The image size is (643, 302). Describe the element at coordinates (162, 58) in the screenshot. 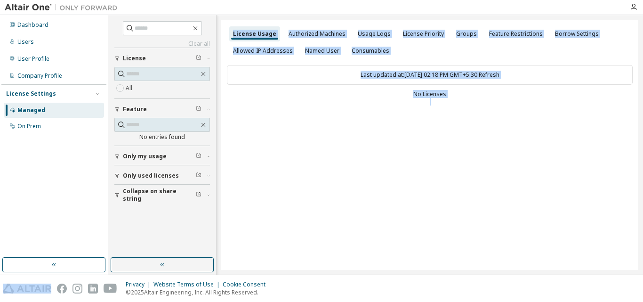

I see `button: License` at that location.